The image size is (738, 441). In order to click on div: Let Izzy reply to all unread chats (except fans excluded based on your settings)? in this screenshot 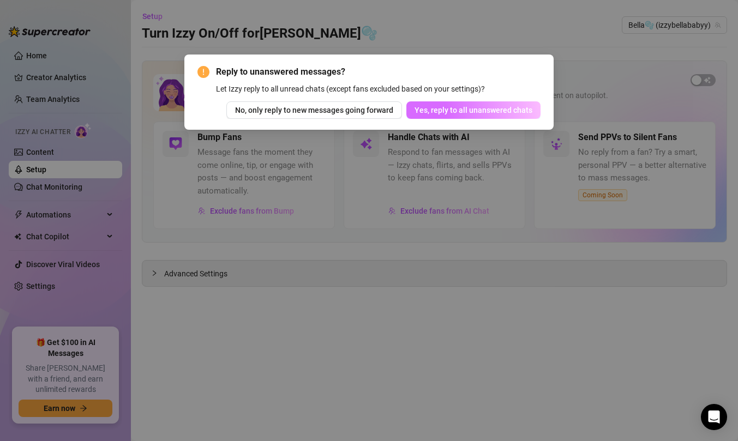, I will do `click(378, 89)`.